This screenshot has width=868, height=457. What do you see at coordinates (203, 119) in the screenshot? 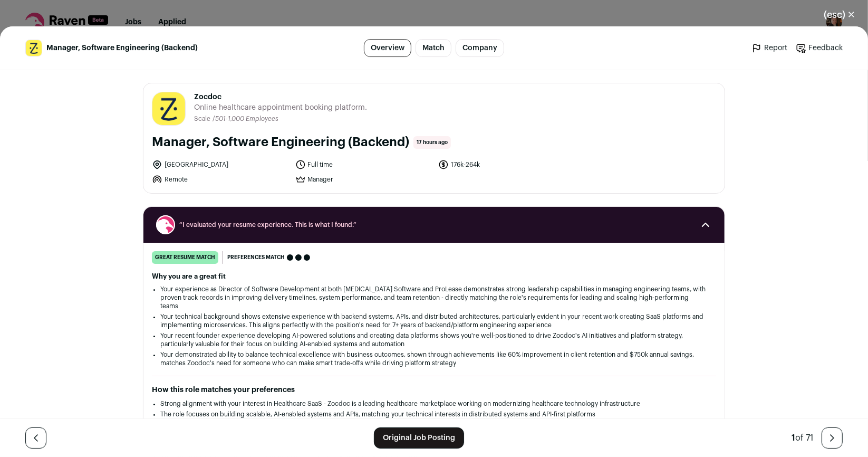
I see `li: Scale` at bounding box center [203, 119].